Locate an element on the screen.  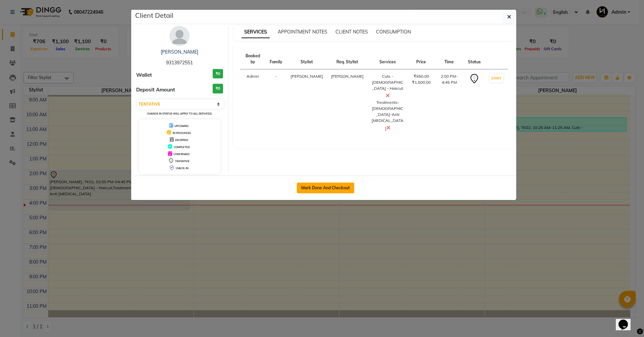
div: ₹550.00 is located at coordinates (422, 76).